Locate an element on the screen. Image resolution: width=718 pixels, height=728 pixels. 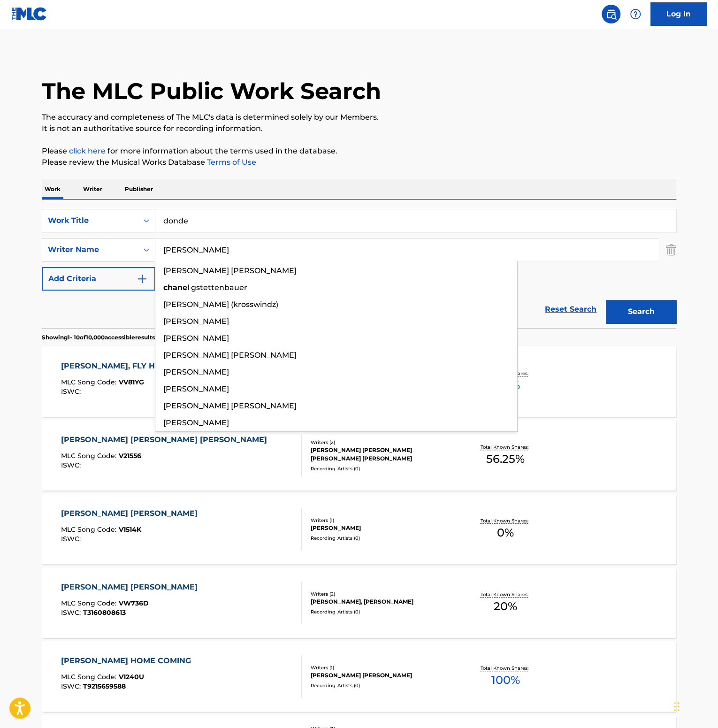
span: 100 % is located at coordinates (505, 680).